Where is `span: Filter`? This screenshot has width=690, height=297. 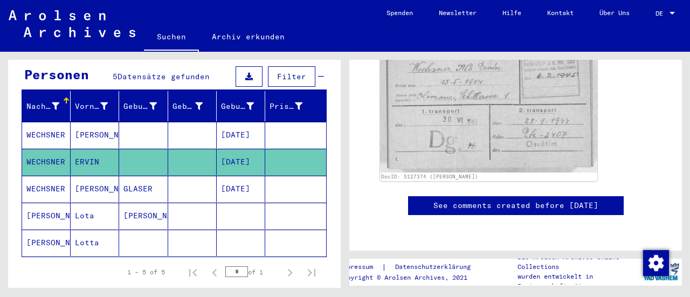 span: Filter is located at coordinates (291, 77).